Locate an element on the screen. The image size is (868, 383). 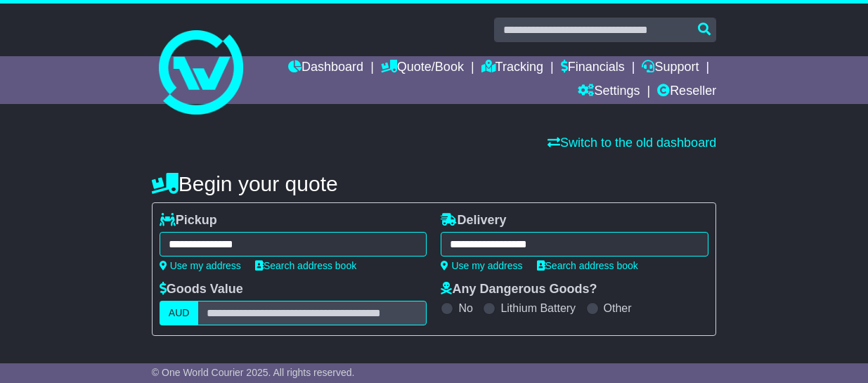
label: No is located at coordinates (465, 308).